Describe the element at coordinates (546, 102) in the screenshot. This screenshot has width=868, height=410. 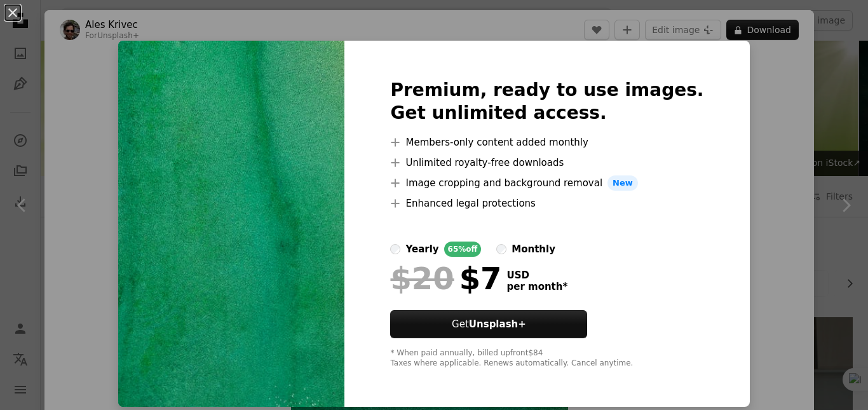
I see `h2: Premium, ready to use images. Get unlimited access.` at that location.